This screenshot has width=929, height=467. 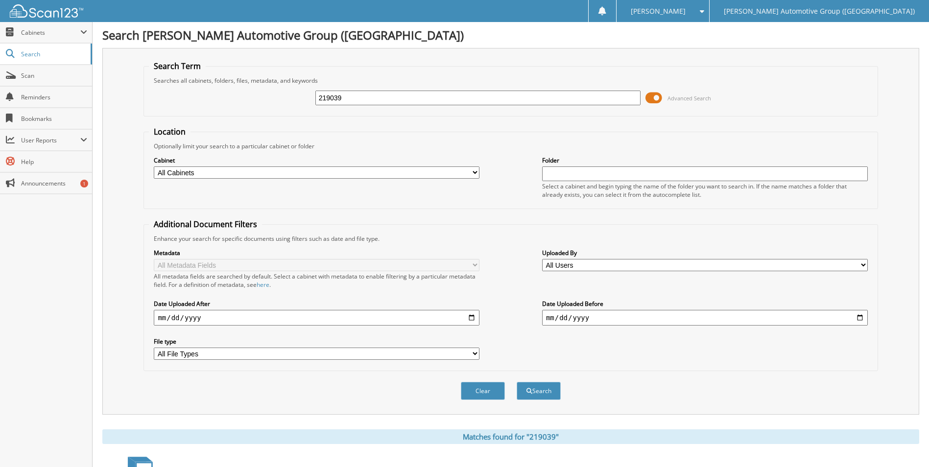 What do you see at coordinates (510, 146) in the screenshot?
I see `div: Optionally limit your search to a particular cabinet or folder` at bounding box center [510, 146].